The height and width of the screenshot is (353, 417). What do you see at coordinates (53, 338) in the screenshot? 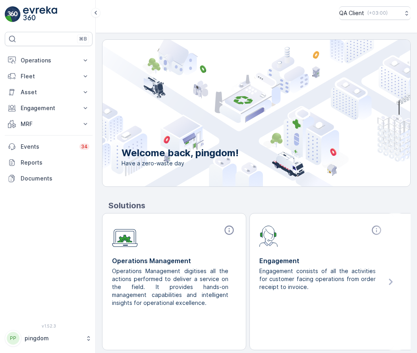
I see `p: pingdom` at bounding box center [53, 338].